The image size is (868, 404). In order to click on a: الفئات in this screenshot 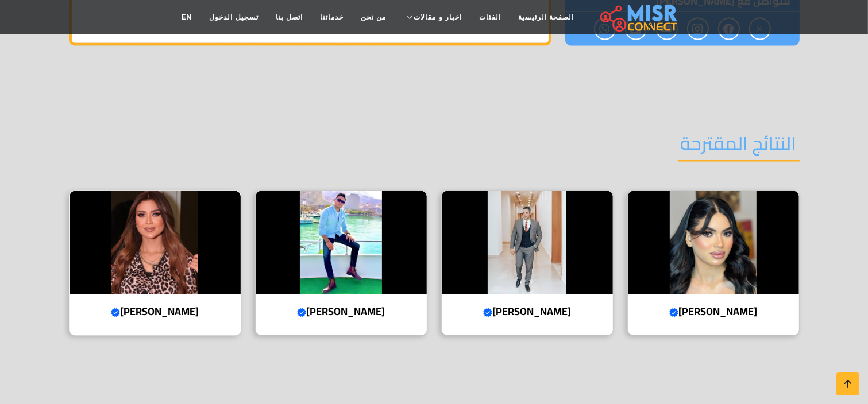, I will do `click(490, 17)`.